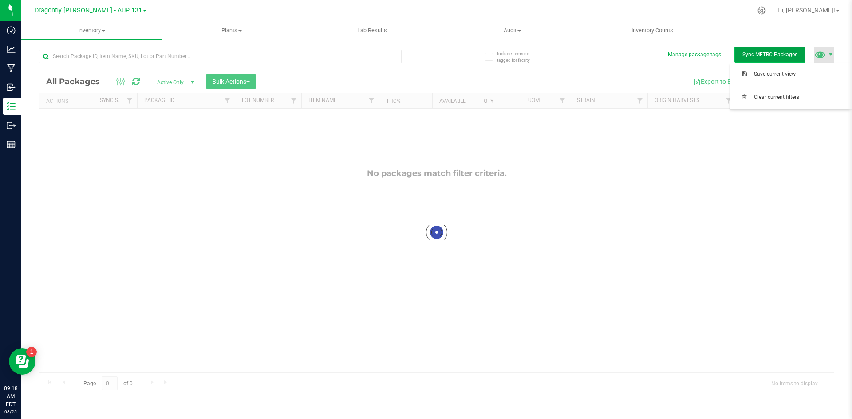 This screenshot has width=852, height=419. What do you see at coordinates (372, 31) in the screenshot?
I see `a: Lab Results` at bounding box center [372, 31].